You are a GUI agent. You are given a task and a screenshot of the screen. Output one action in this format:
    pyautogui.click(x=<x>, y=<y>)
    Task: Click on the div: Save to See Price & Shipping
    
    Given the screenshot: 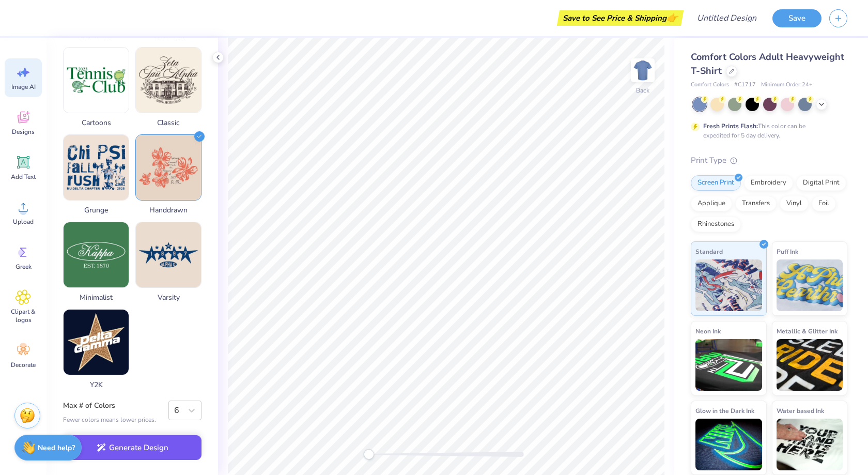 What is the action you would take?
    pyautogui.click(x=620, y=18)
    